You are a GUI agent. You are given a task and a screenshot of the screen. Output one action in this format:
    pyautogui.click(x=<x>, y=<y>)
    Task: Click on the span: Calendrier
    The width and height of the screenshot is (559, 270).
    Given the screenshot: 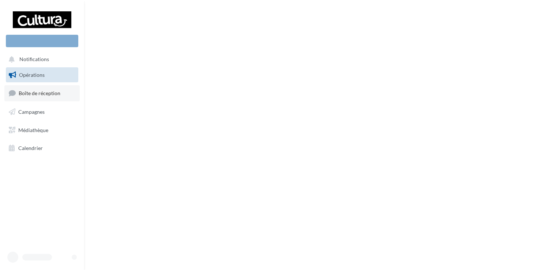 What is the action you would take?
    pyautogui.click(x=30, y=148)
    